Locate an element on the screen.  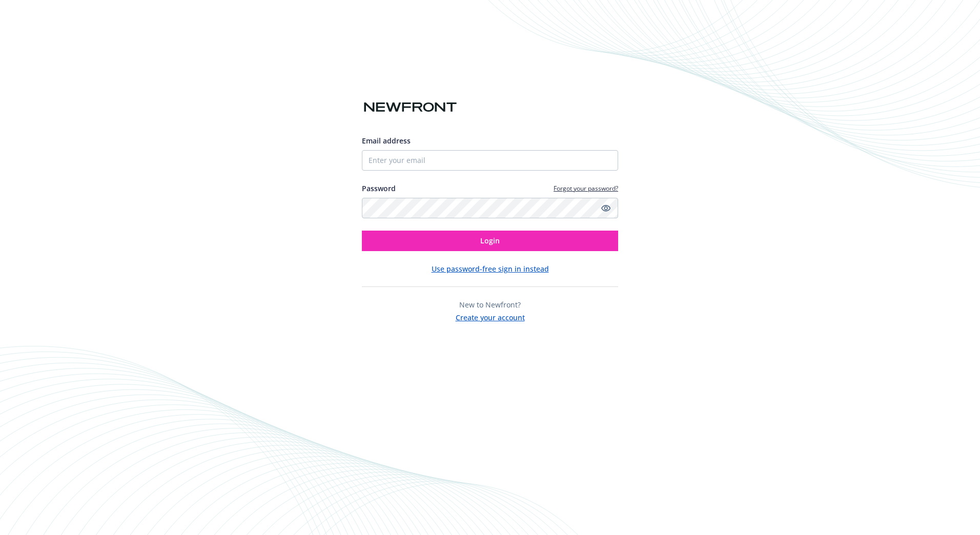
button: Use password-free sign in instead is located at coordinates (490, 268).